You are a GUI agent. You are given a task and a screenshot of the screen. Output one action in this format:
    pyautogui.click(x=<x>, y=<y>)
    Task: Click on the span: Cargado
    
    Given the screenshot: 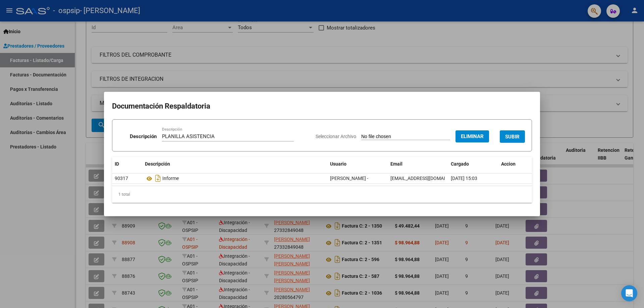 What is the action you would take?
    pyautogui.click(x=460, y=164)
    